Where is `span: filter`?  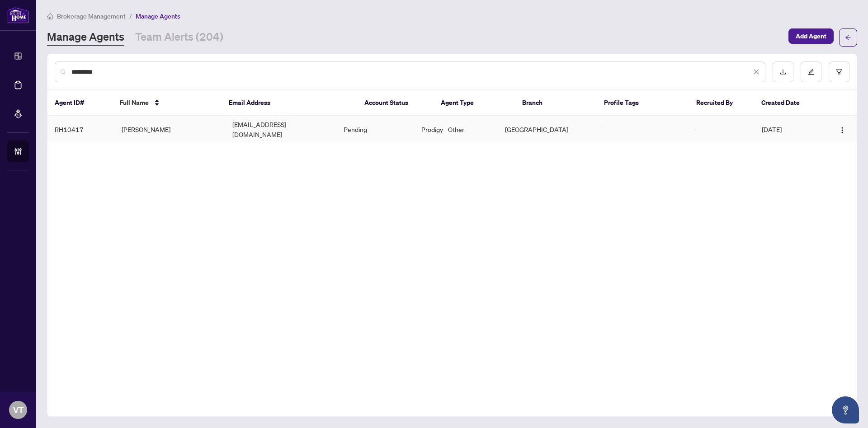
span: filter is located at coordinates (839, 72).